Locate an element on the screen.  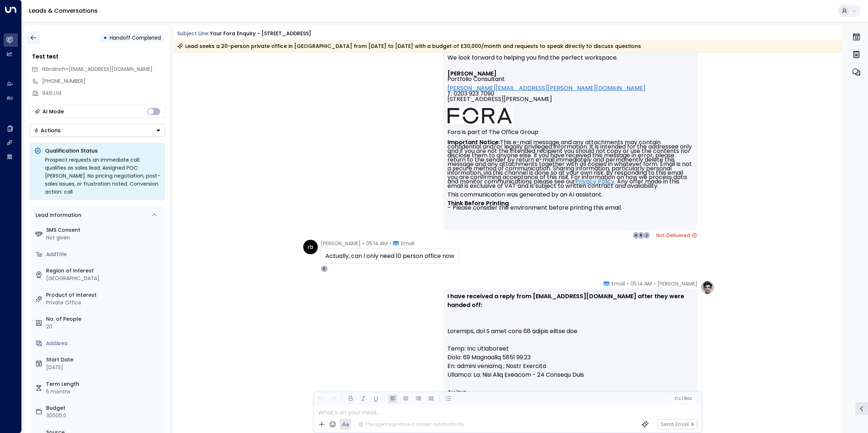
font: This e-mail message and any attachments may contain confidential and/or legally privileged inform... is located at coordinates (571, 175).